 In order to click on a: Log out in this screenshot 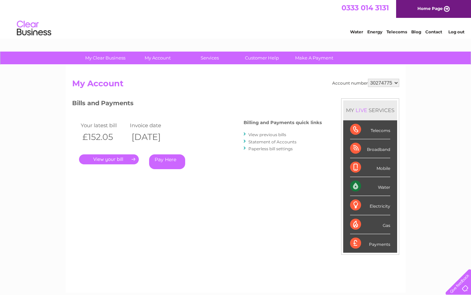, I will do `click(456, 32)`.